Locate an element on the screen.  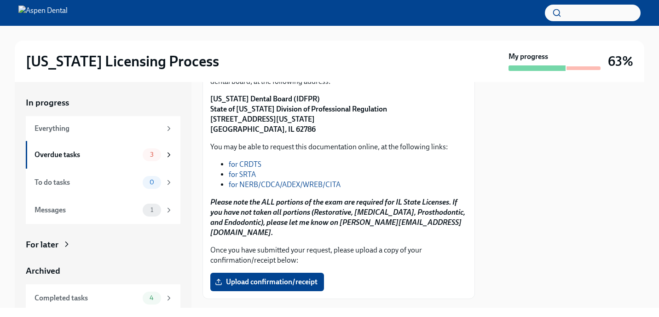
div: Archived is located at coordinates (103, 271).